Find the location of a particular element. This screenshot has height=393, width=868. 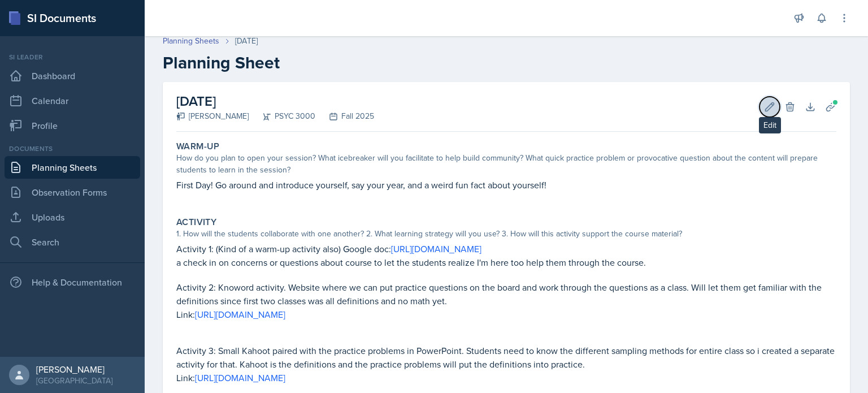

div: Si leader is located at coordinates (72, 57).